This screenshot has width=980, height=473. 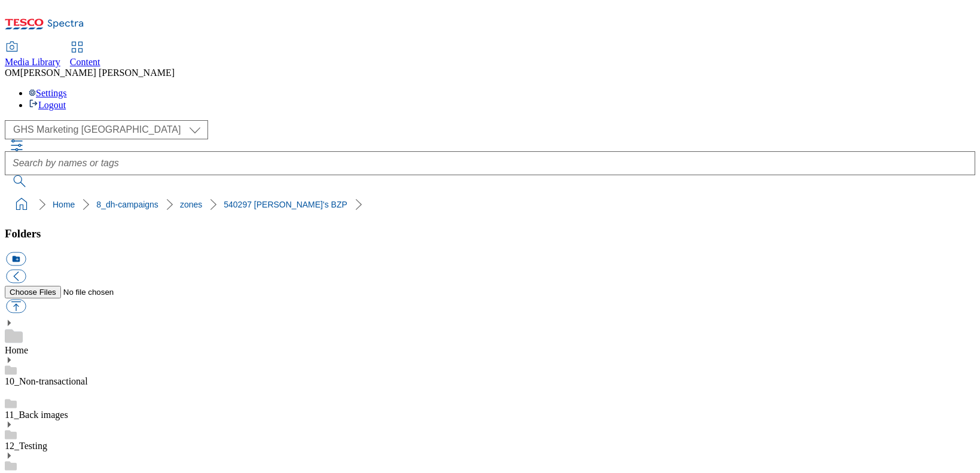 I want to click on a: Content, so click(x=85, y=55).